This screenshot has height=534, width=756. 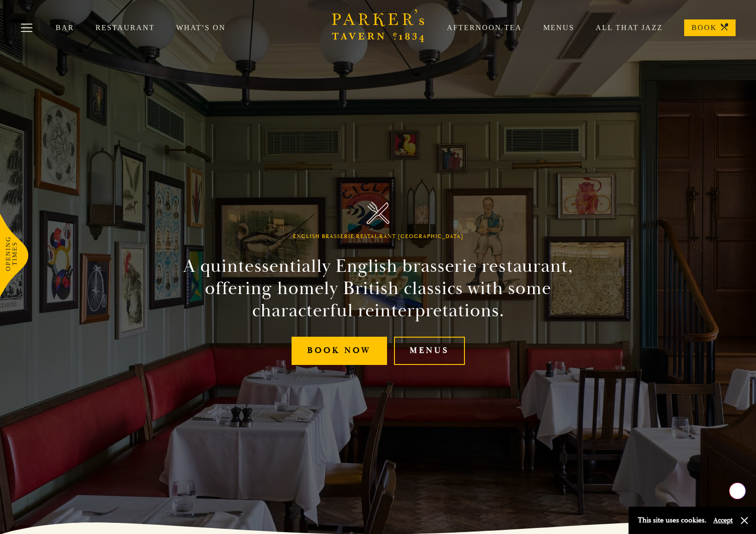 I want to click on p: This site uses cookies., so click(x=672, y=520).